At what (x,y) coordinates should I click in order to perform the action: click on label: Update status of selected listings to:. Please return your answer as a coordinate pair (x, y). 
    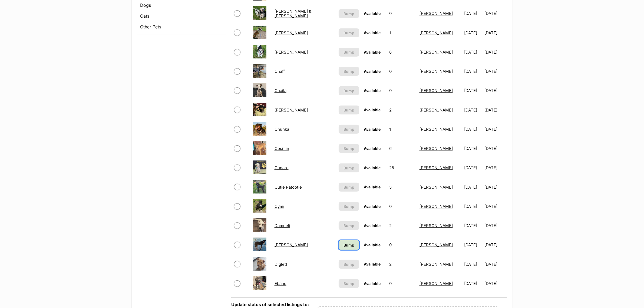
    Looking at the image, I should click on (270, 305).